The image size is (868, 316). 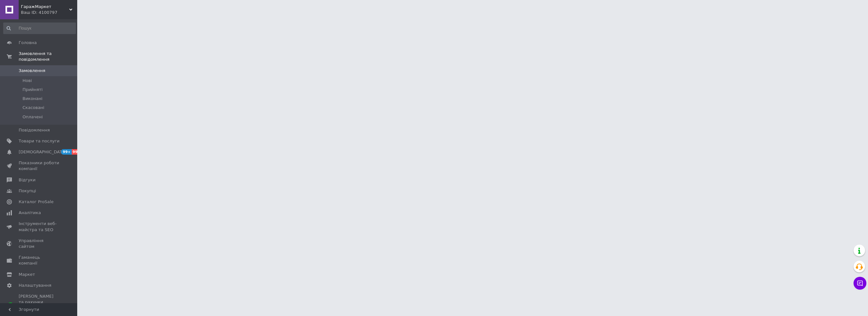 What do you see at coordinates (39, 260) in the screenshot?
I see `span: Гаманець компанії` at bounding box center [39, 260].